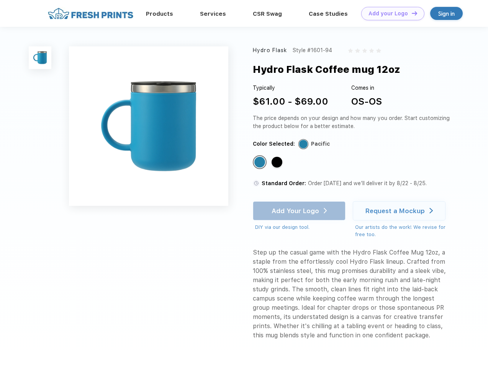 The width and height of the screenshot is (488, 368). What do you see at coordinates (149, 126) in the screenshot?
I see `img: func=resize&h=640` at bounding box center [149, 126].